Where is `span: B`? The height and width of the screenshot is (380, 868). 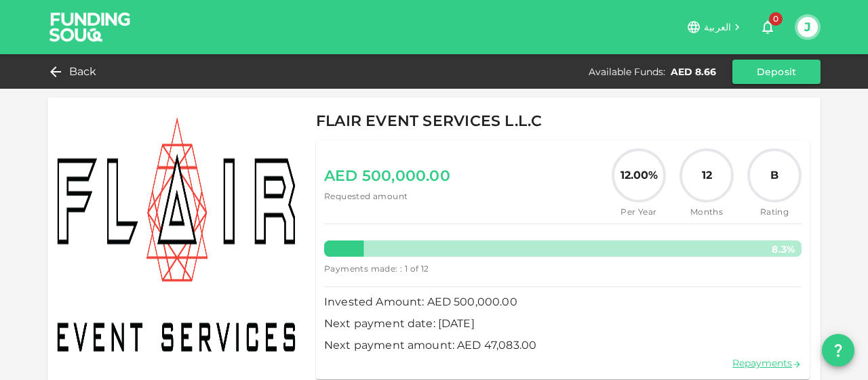 span: B is located at coordinates (775, 175).